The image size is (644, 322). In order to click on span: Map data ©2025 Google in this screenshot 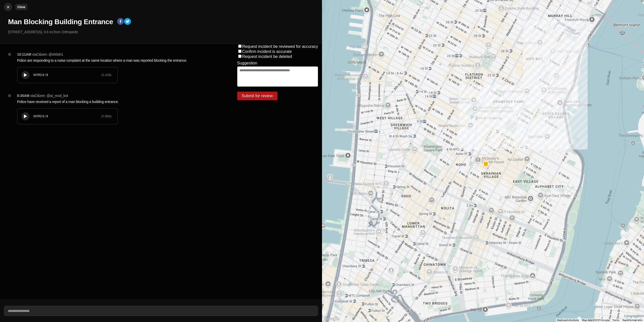, I will do `click(595, 320)`.